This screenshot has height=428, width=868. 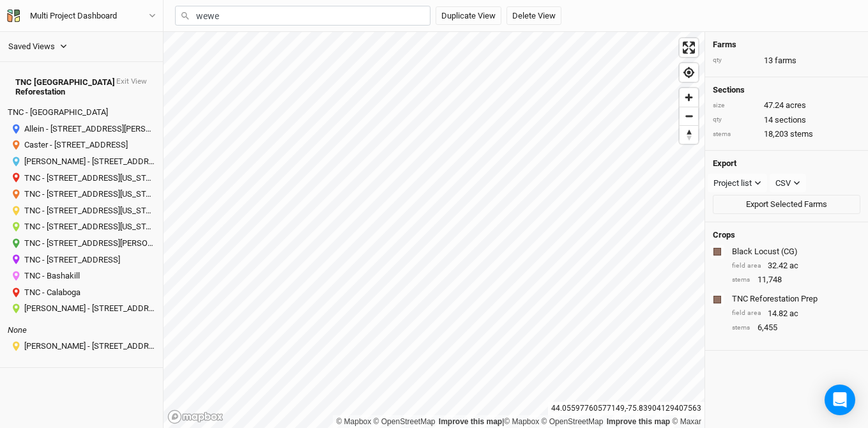 I want to click on div: 32.42, so click(x=795, y=266).